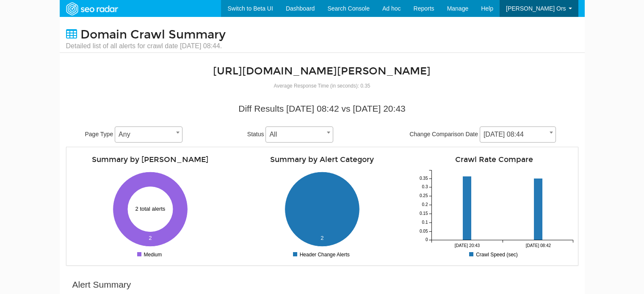 The image size is (644, 294). Describe the element at coordinates (425, 187) in the screenshot. I see `tspan: 0.3` at that location.